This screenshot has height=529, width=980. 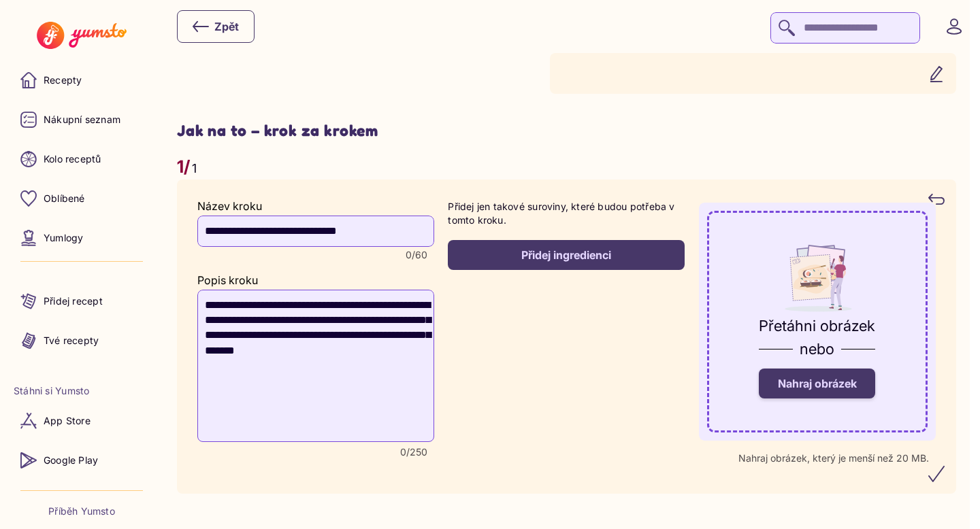 What do you see at coordinates (215, 26) in the screenshot?
I see `button: Zpět` at bounding box center [215, 26].